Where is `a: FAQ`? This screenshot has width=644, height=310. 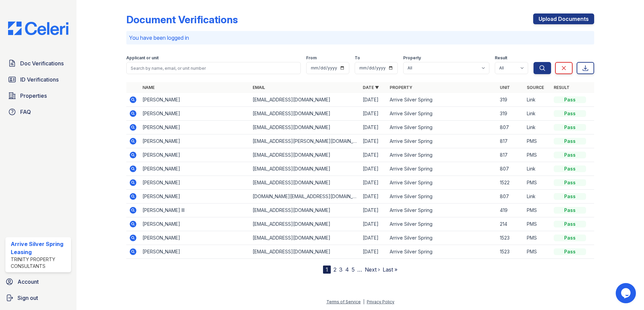
a: FAQ is located at coordinates (38, 112).